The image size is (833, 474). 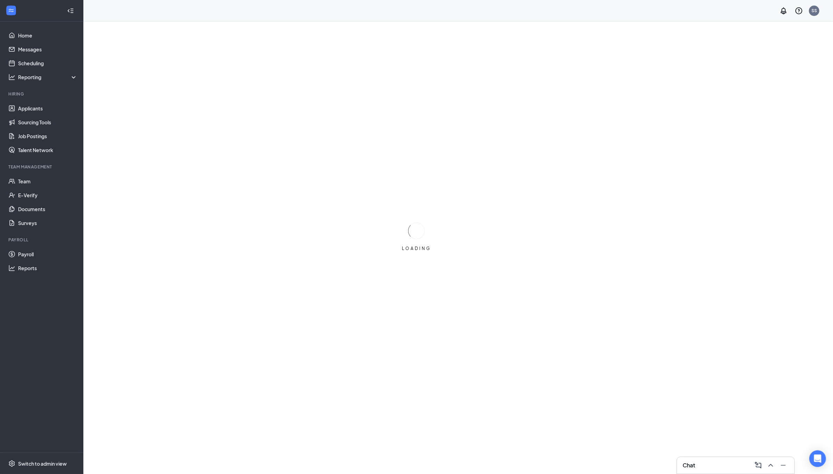 I want to click on div: Open Intercom Messenger, so click(x=817, y=459).